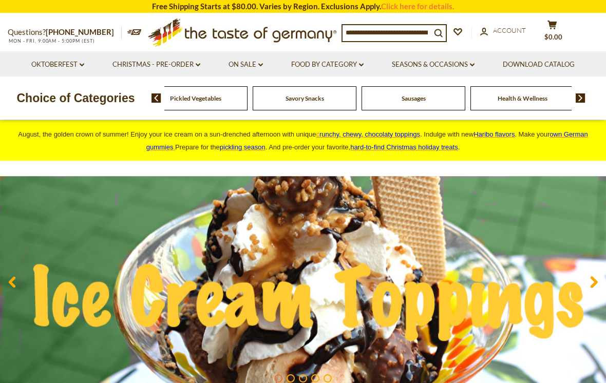 The image size is (606, 383). I want to click on a: crunchy, chewy, chocolaty toppings, so click(368, 134).